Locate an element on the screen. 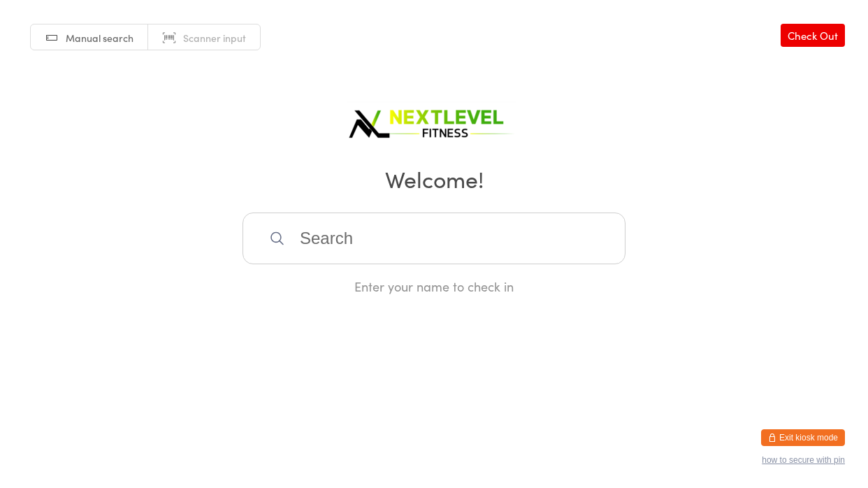 The width and height of the screenshot is (868, 488). div: Enter your name to check in is located at coordinates (434, 286).